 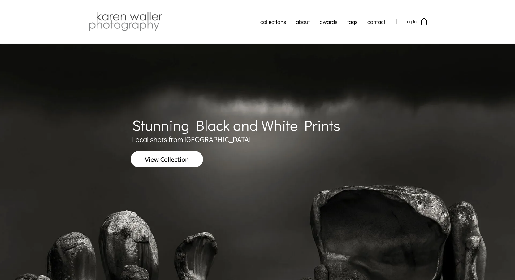 What do you see at coordinates (377, 22) in the screenshot?
I see `a: contact` at bounding box center [377, 22].